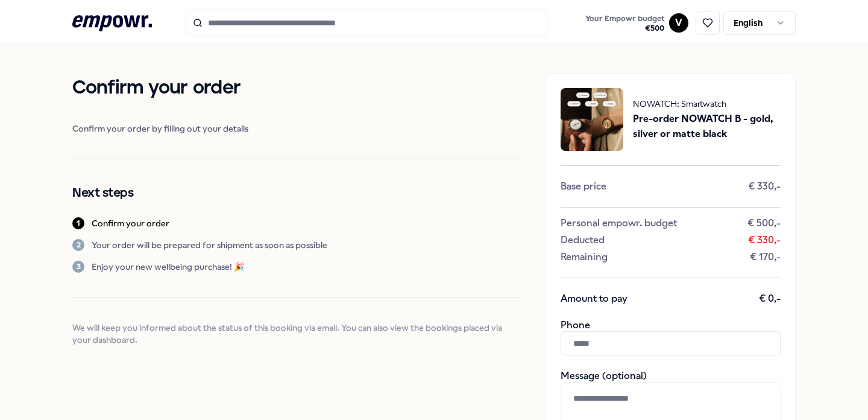  What do you see at coordinates (78, 245) in the screenshot?
I see `div: 2` at bounding box center [78, 245].